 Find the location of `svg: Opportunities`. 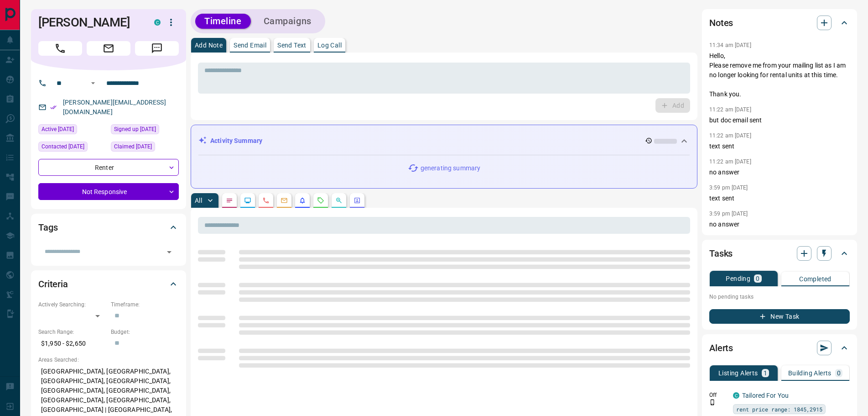

svg: Opportunities is located at coordinates (339, 200).